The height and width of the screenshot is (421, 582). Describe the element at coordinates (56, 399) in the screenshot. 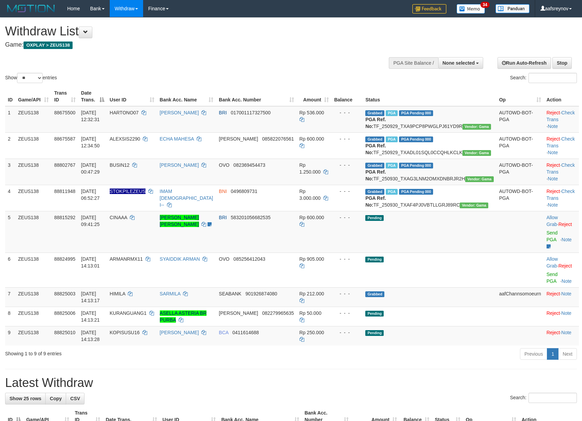

I see `a: Copy` at that location.